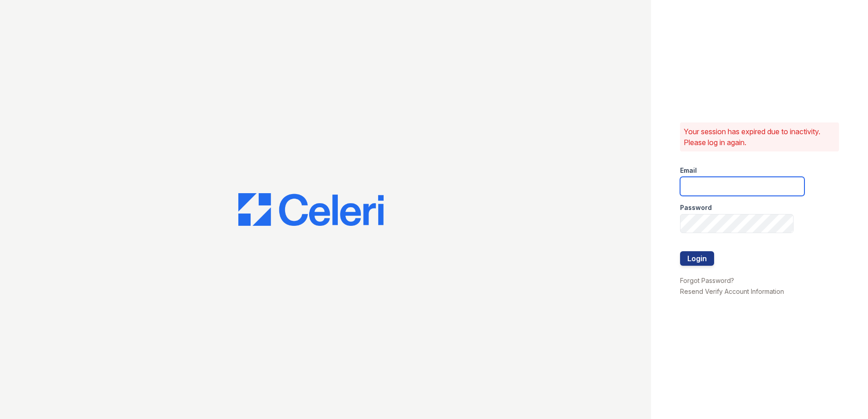  Describe the element at coordinates (732, 291) in the screenshot. I see `a: Resend Verify Account Information` at that location.